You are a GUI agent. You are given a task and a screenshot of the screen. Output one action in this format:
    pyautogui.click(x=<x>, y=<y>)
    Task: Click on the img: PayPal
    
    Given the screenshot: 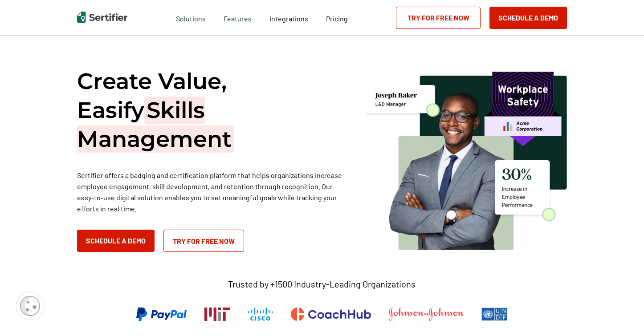 What is the action you would take?
    pyautogui.click(x=161, y=314)
    